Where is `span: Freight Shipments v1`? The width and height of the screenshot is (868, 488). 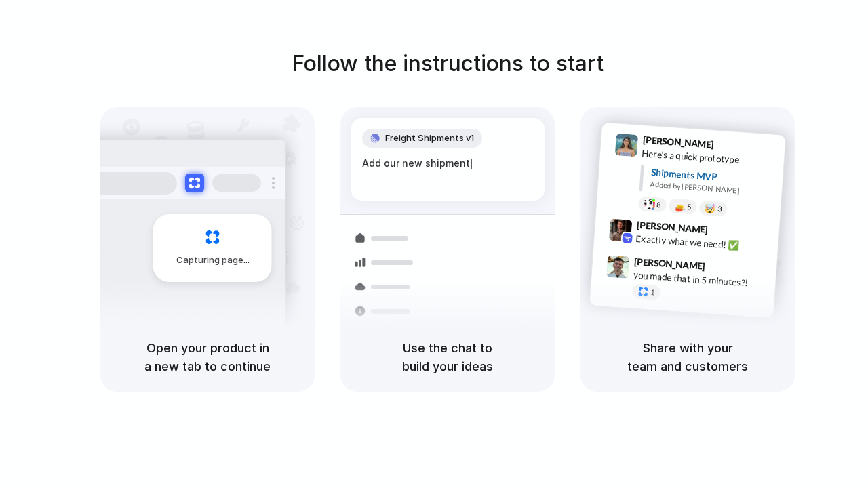 span: Freight Shipments v1 is located at coordinates (429, 138).